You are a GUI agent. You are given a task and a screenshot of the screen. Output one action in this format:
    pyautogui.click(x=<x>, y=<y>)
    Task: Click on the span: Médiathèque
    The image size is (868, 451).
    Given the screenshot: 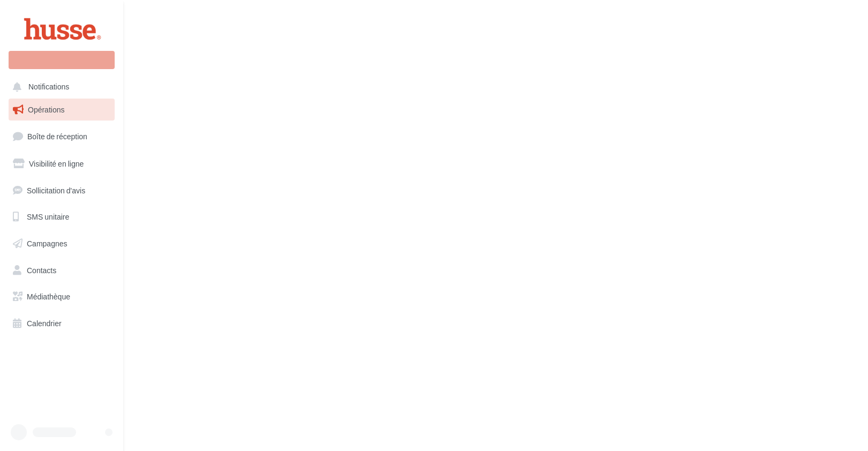 What is the action you would take?
    pyautogui.click(x=48, y=297)
    